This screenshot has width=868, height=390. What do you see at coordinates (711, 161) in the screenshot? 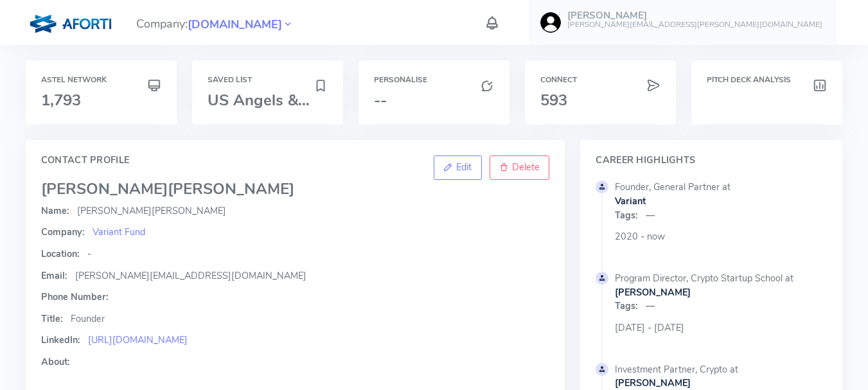
I see `h4: Career Highlights` at bounding box center [711, 161].